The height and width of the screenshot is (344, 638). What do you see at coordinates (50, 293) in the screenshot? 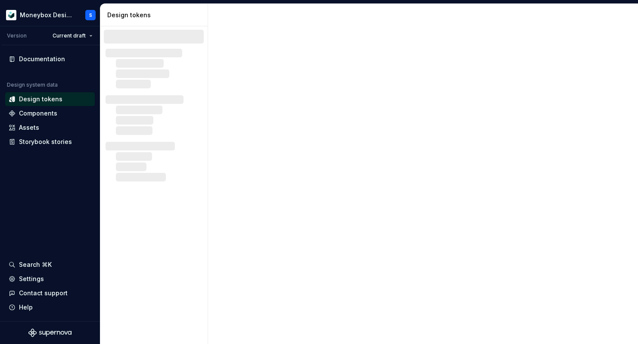
I see `button: Contact support` at bounding box center [50, 293].